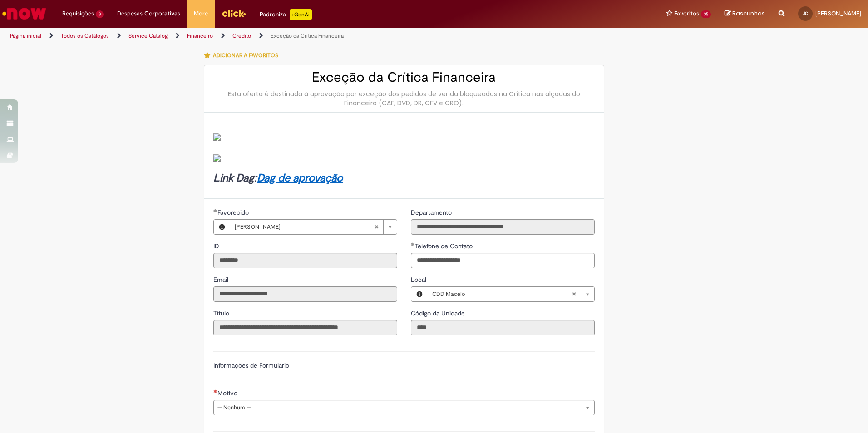 This screenshot has height=433, width=868. I want to click on span: CDD Maceio, so click(501, 294).